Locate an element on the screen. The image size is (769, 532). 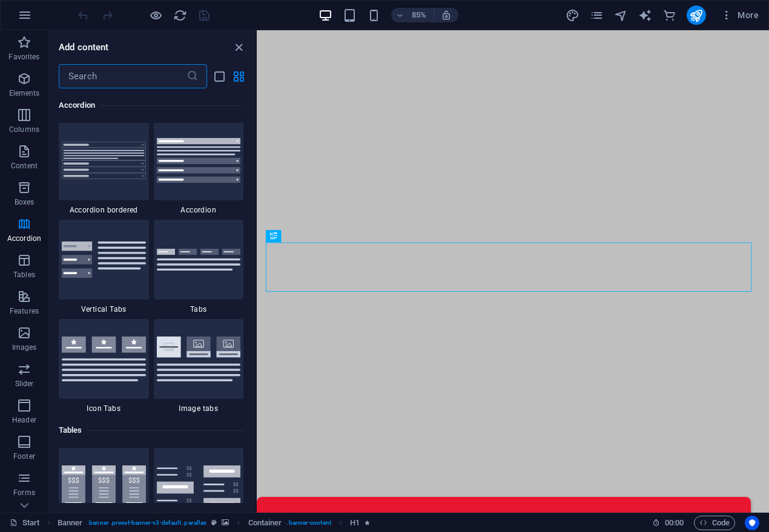
a: Click to cancel selection. Double-click to open Pages is located at coordinates (25, 523).